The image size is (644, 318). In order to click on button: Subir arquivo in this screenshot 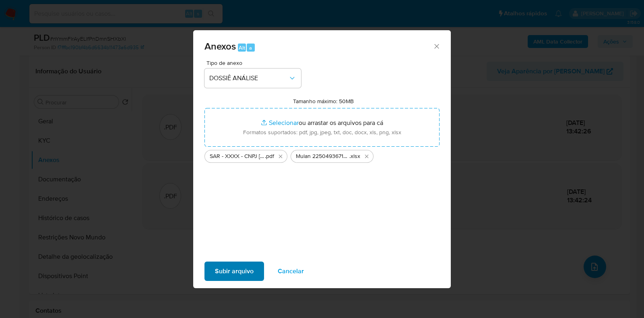, I will do `click(234, 271)`.